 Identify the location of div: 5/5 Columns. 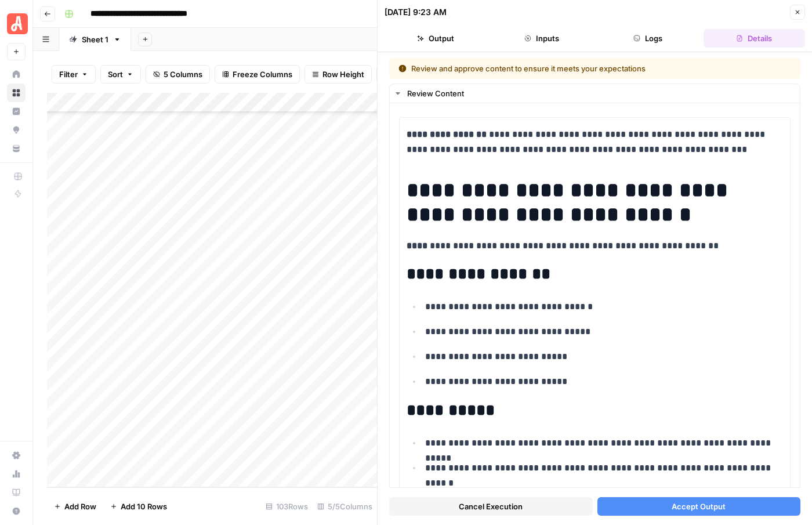
(345, 506).